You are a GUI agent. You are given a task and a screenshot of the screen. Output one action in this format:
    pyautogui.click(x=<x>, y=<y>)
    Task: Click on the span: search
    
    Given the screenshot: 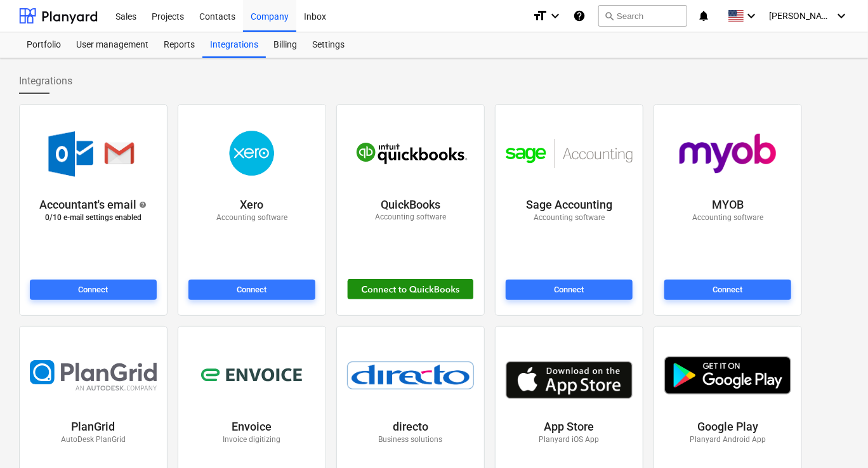 What is the action you would take?
    pyautogui.click(x=609, y=16)
    